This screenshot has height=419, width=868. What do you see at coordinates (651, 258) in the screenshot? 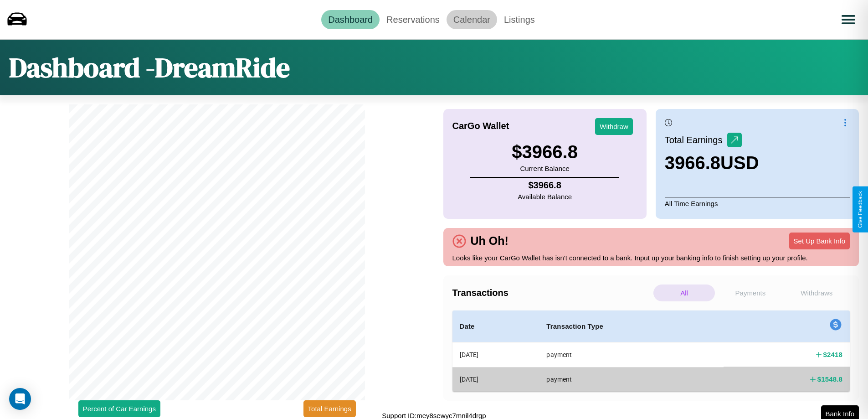
I see `p: Looks like your CarGo Wallet has isn't connected to a bank. Input up your banking info to finish ...` at bounding box center [651, 258].